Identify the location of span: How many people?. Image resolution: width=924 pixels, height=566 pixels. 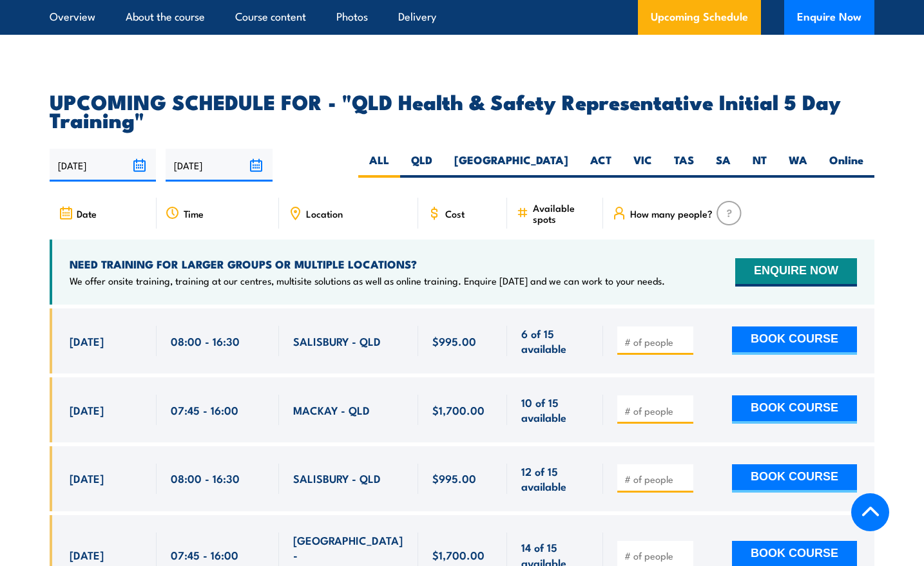
(671, 213).